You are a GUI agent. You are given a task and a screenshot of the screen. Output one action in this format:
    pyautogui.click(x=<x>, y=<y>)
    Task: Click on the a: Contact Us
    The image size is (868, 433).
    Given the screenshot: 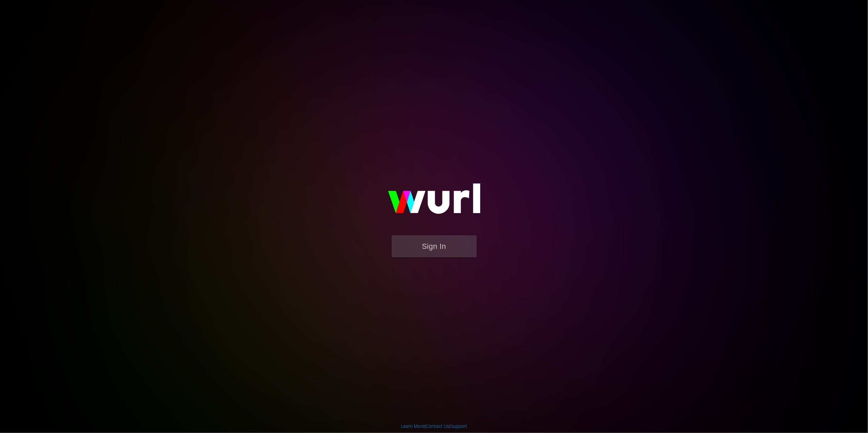 What is the action you would take?
    pyautogui.click(x=437, y=427)
    